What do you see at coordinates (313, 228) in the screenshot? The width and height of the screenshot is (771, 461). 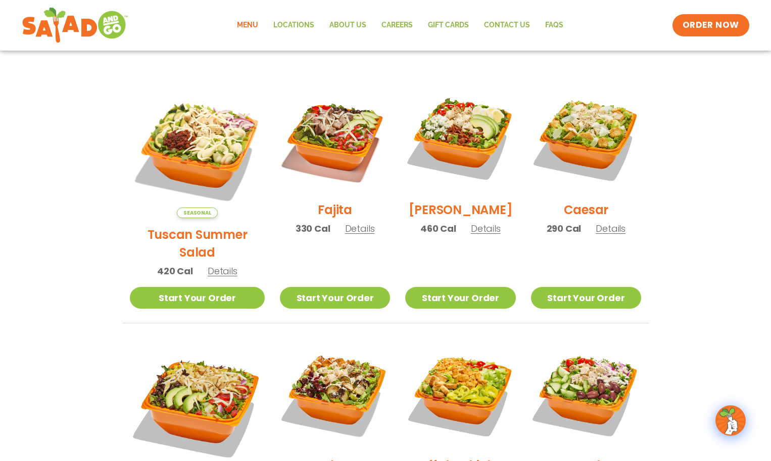 I see `span: 330 Cal` at bounding box center [313, 228].